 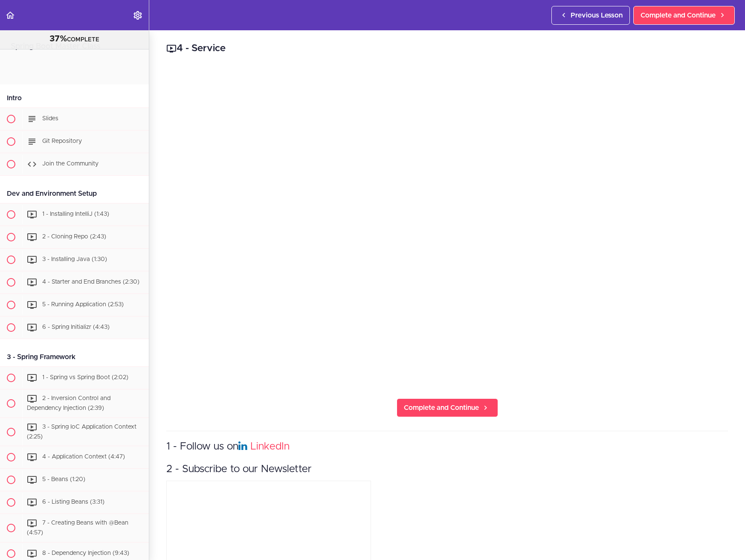 I want to click on span: Slides, so click(x=50, y=118).